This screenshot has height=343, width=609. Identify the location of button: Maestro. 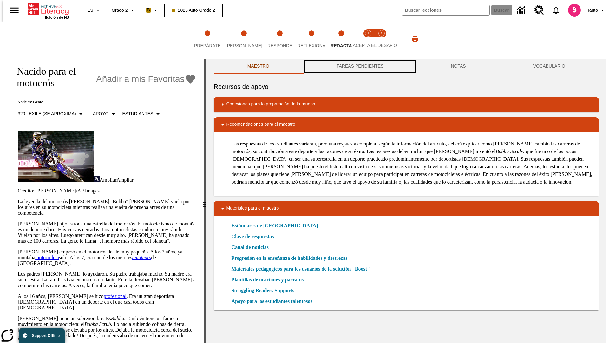
(258, 66).